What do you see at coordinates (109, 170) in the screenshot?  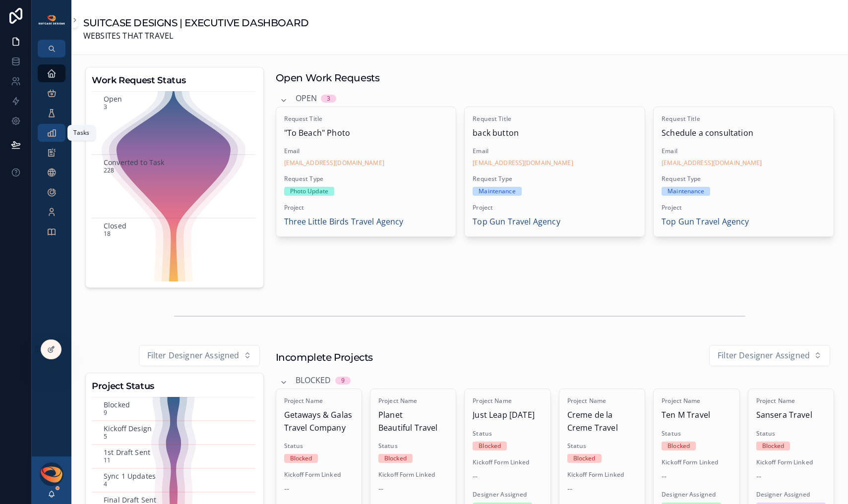 I see `text: 228` at bounding box center [109, 170].